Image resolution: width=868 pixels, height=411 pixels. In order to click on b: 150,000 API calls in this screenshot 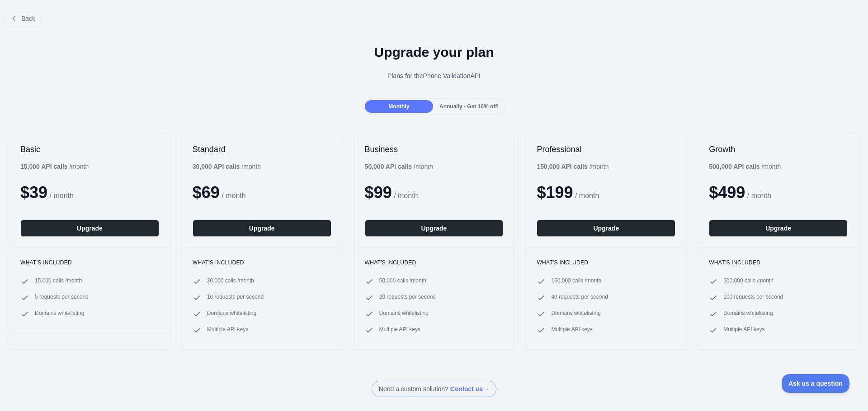, I will do `click(562, 167)`.